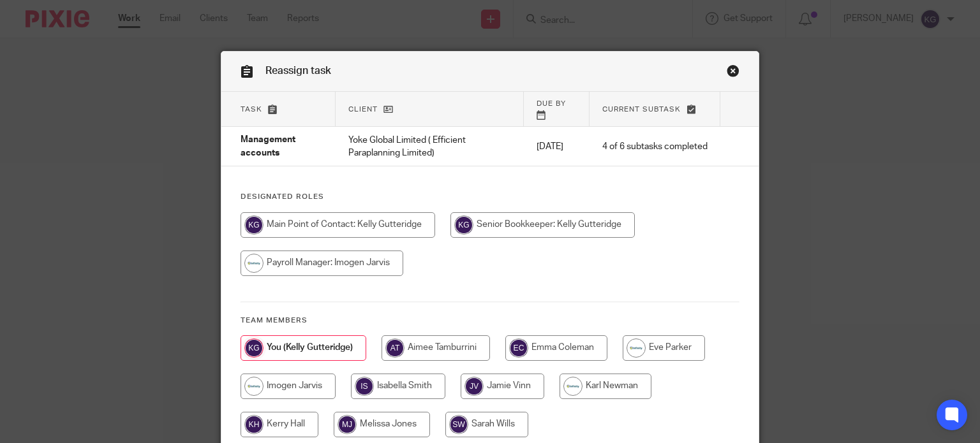  Describe the element at coordinates (268, 147) in the screenshot. I see `span: Management accounts` at that location.